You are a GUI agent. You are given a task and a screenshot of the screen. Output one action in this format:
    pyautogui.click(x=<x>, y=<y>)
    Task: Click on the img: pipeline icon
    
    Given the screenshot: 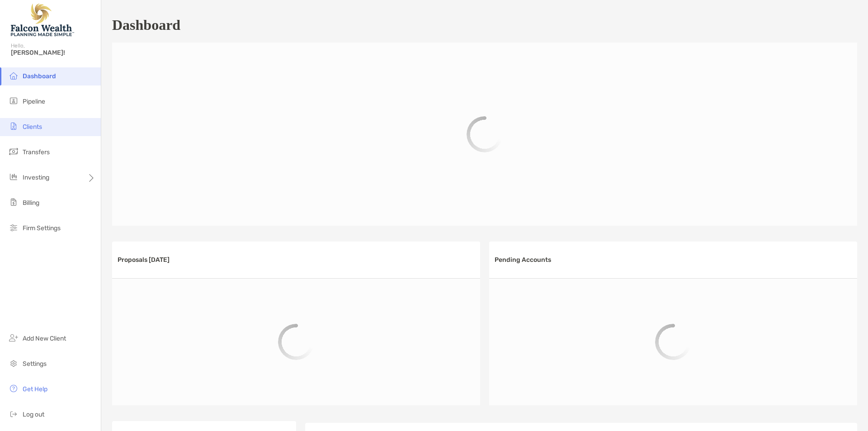 What is the action you would take?
    pyautogui.click(x=14, y=101)
    